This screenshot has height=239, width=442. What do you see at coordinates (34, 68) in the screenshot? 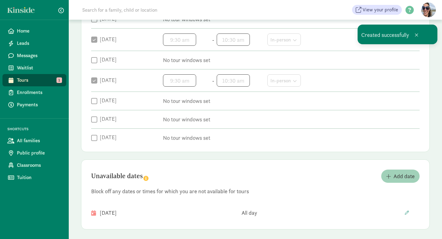
I see `a: Waitlist` at bounding box center [34, 68].